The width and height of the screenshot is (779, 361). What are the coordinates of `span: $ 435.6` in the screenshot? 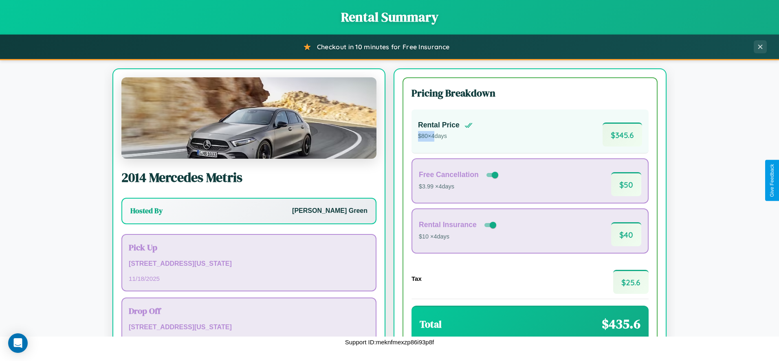 It's located at (621, 324).